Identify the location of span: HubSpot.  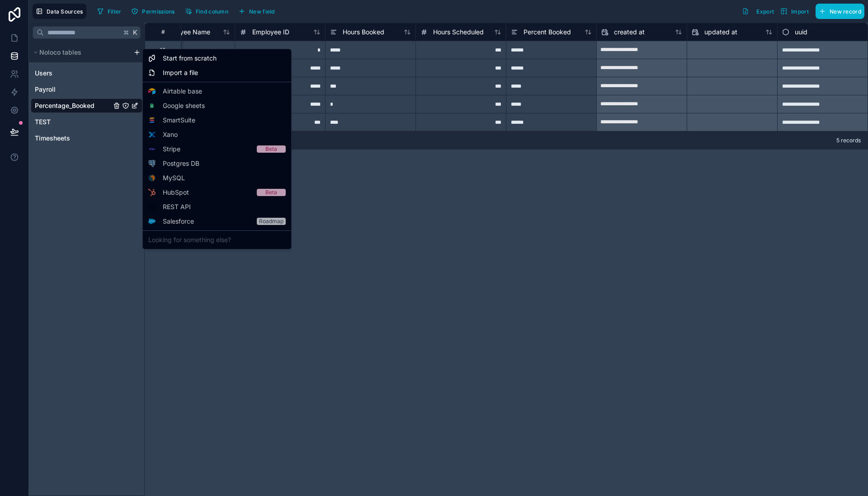
(176, 193).